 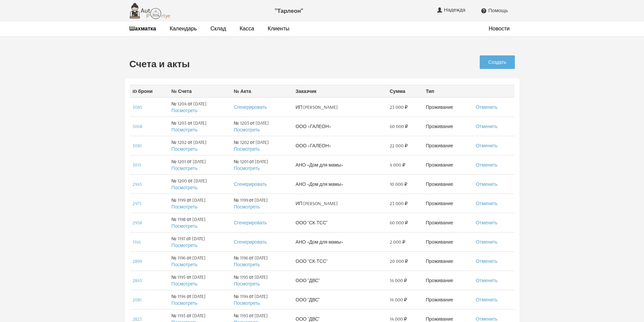 I want to click on span: 20 000 ₽, so click(x=399, y=261).